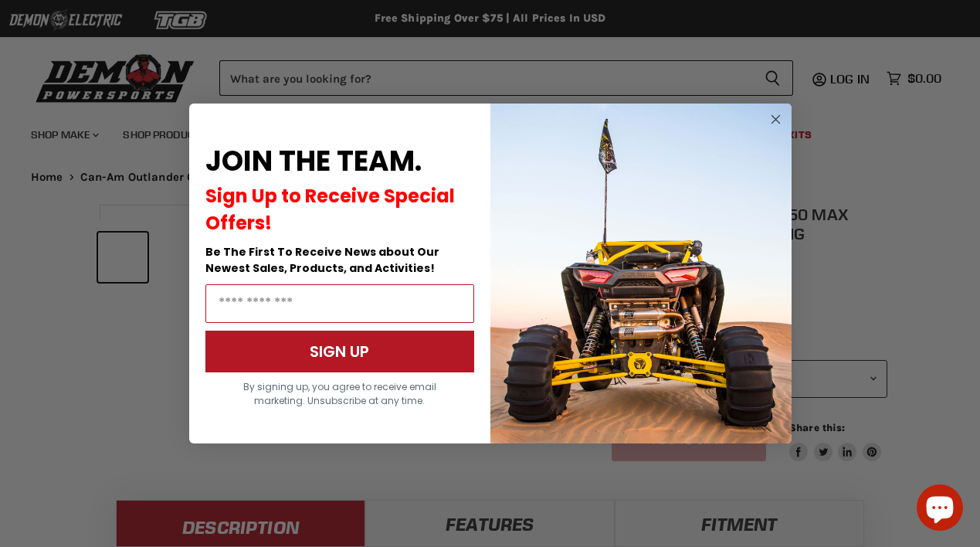  What do you see at coordinates (340, 393) in the screenshot?
I see `span: By signing up, you agree to receive email marketing. Unsubscribe at any time.` at bounding box center [340, 393].